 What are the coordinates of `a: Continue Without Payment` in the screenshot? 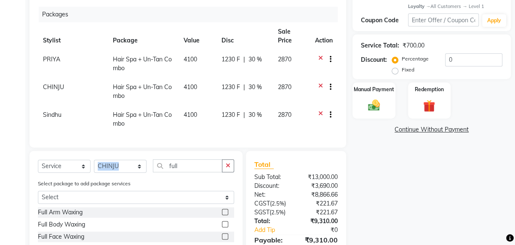 It's located at (432, 130).